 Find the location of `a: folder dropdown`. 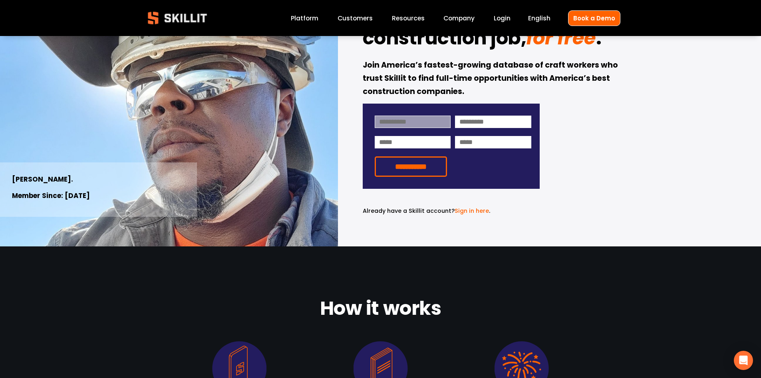

a: folder dropdown is located at coordinates (409, 18).